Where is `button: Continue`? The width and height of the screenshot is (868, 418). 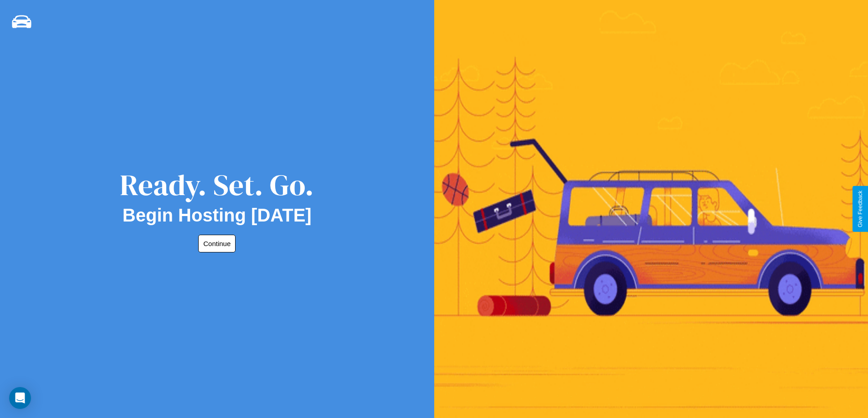 button: Continue is located at coordinates (217, 243).